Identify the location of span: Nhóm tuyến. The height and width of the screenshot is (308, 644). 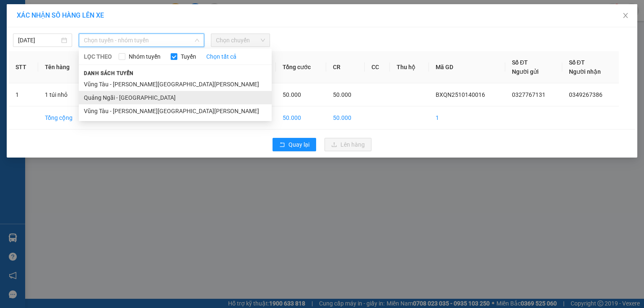
(145, 57).